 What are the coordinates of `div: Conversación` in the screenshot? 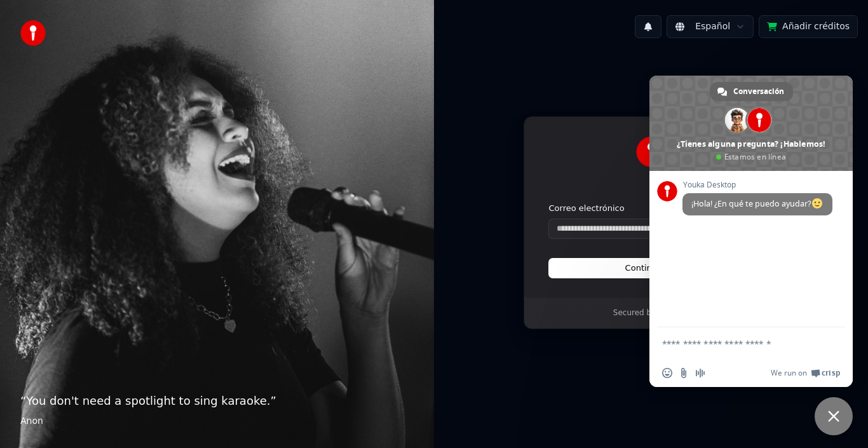 It's located at (751, 92).